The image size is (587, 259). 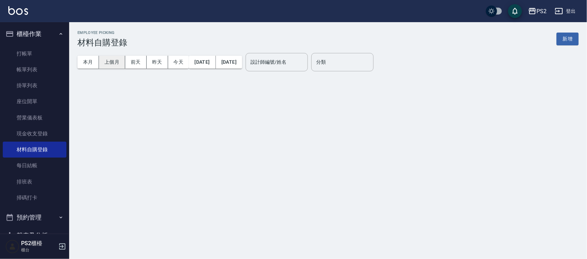 I want to click on h3: 材料自購登錄, so click(x=102, y=43).